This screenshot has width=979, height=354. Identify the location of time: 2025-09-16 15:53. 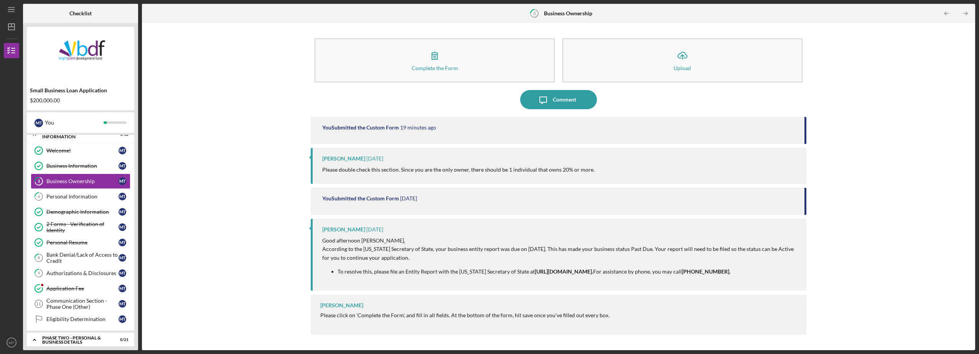
(375, 230).